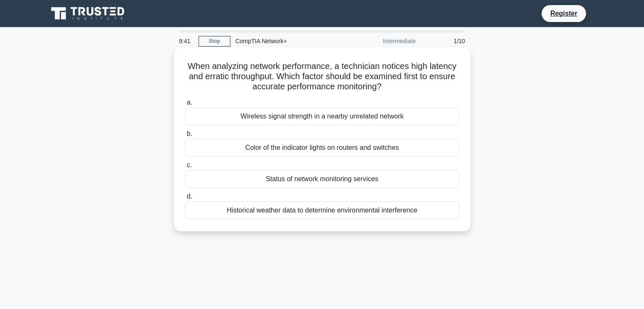 The width and height of the screenshot is (644, 309). I want to click on a: Register, so click(564, 13).